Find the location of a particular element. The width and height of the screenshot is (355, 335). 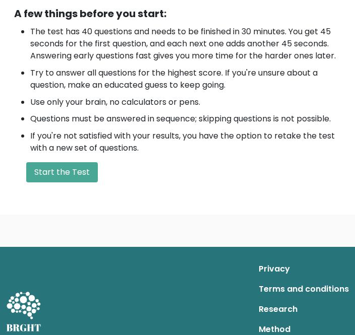

div: A few things before you start: is located at coordinates (177, 14).